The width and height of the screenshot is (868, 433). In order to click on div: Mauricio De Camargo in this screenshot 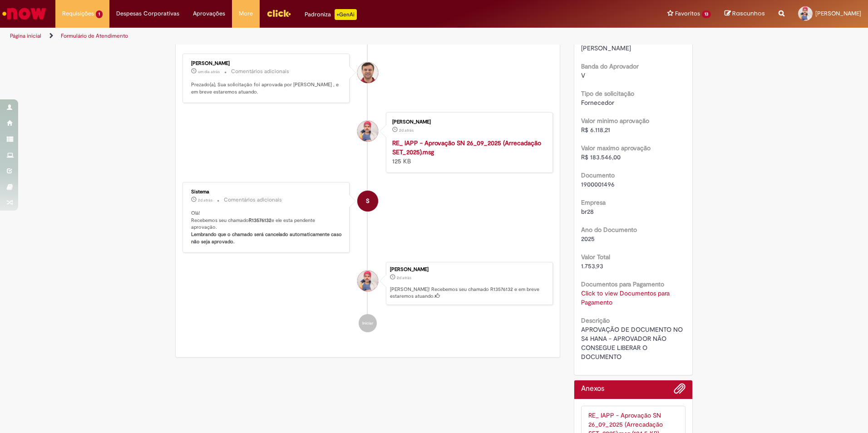, I will do `click(368, 73)`.